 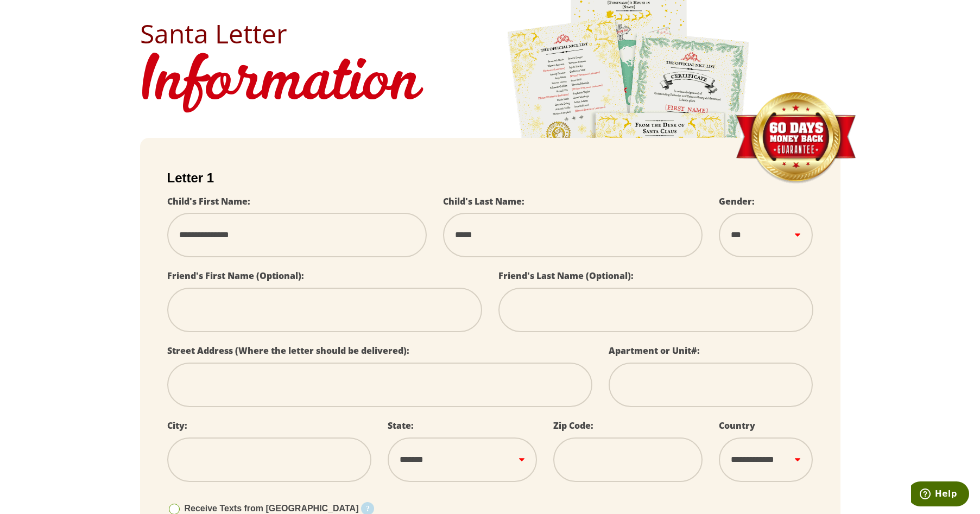 I want to click on label: Street Address (Where the letter should be delivered):, so click(x=288, y=351).